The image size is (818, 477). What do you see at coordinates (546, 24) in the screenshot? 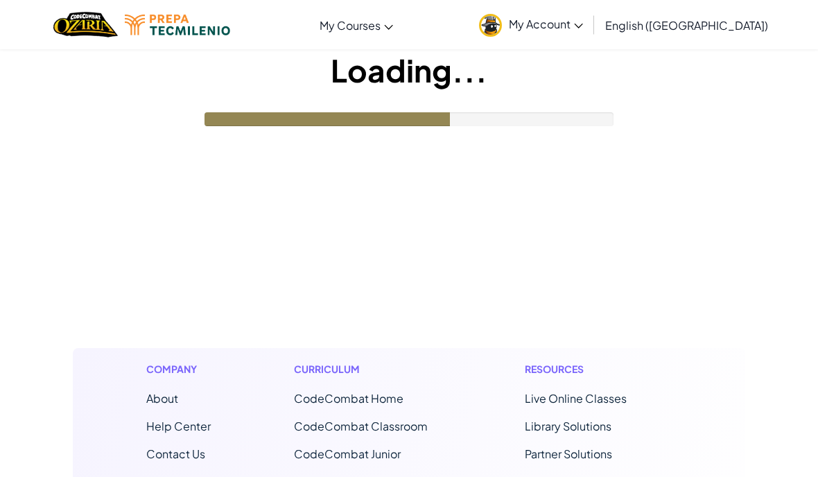
I see `span: My Account` at bounding box center [546, 24].